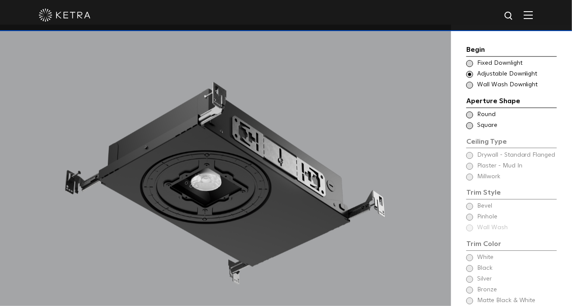 The height and width of the screenshot is (306, 572). Describe the element at coordinates (517, 63) in the screenshot. I see `span: Fixed Downlight` at that location.